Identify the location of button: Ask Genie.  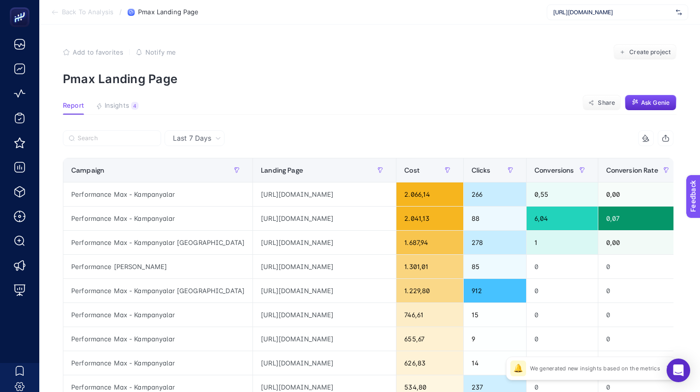
(651, 103).